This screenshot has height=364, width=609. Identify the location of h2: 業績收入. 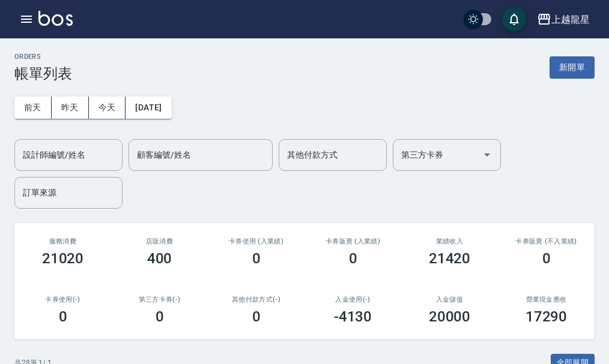
(449, 241).